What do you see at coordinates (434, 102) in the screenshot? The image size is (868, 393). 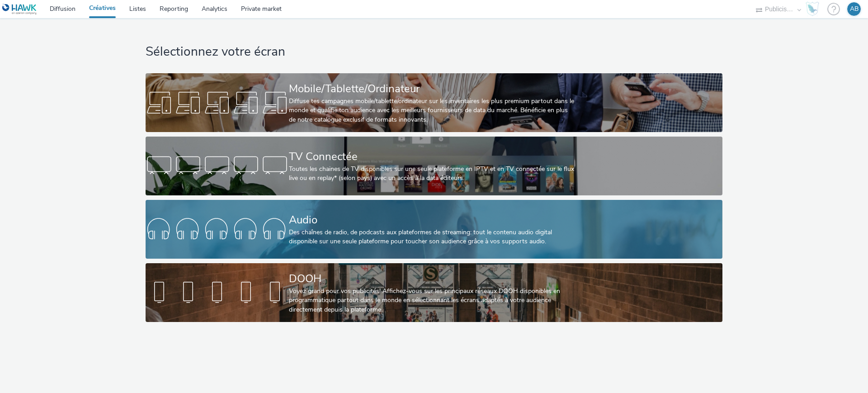 I see `a: Mobile/Tablette/OrdinateurDiffuse tes campagnes mobile/tablette/ordinateur sur les inventaires le...` at bounding box center [434, 102].